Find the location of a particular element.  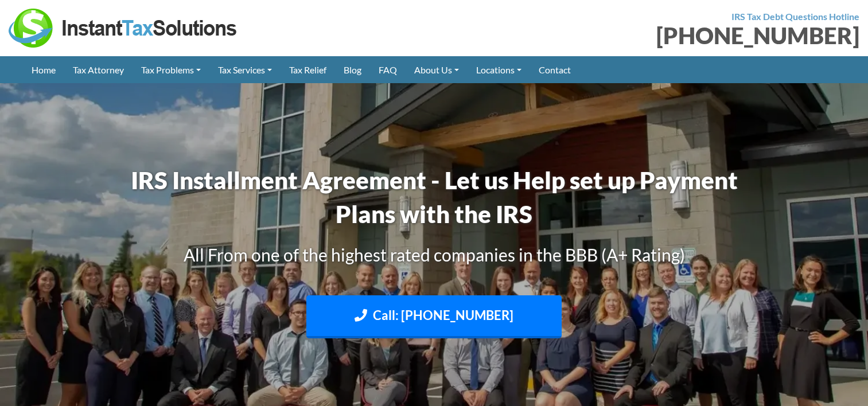

a: Contact is located at coordinates (555, 69).